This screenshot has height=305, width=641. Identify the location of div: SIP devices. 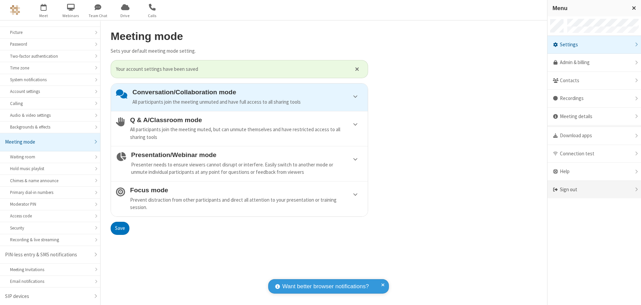
(48, 296).